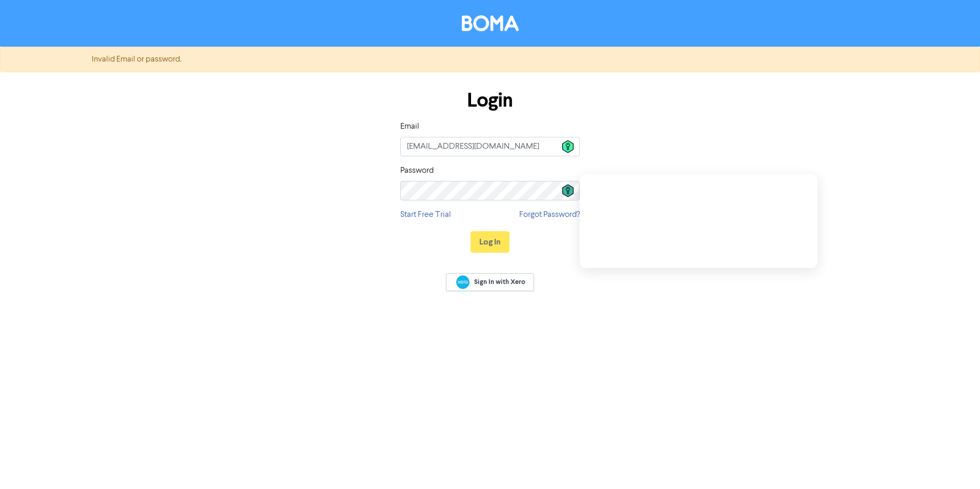 The width and height of the screenshot is (980, 489). Describe the element at coordinates (490, 23) in the screenshot. I see `img: BOMA Logo` at that location.